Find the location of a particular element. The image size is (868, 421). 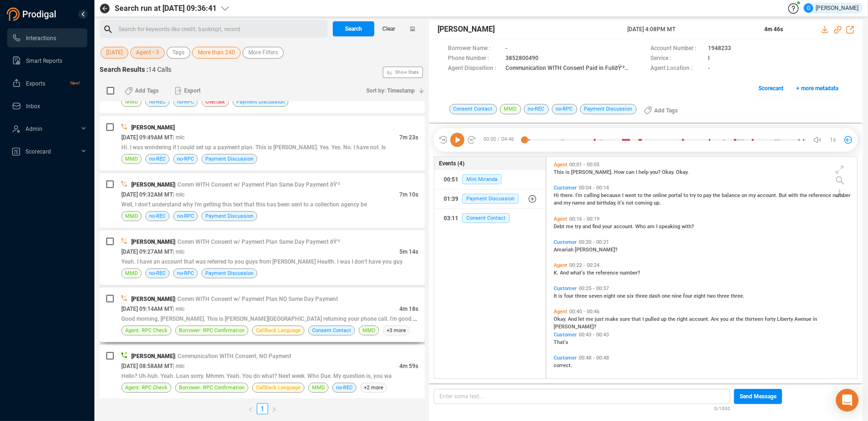

span: eight is located at coordinates (700, 296).